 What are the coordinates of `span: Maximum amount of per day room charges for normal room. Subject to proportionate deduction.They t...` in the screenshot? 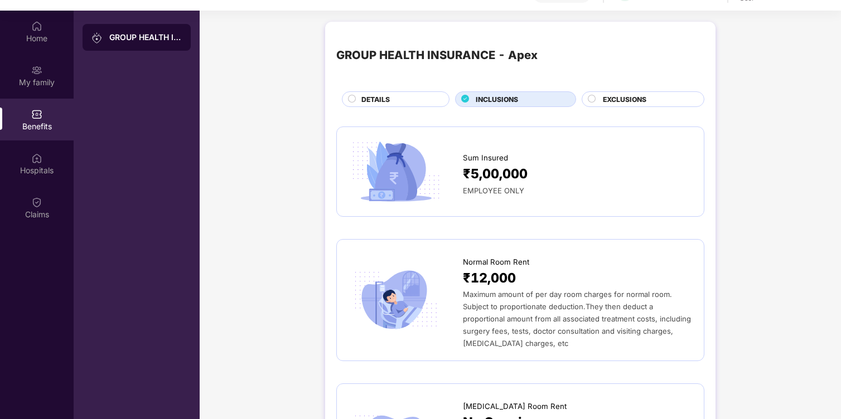 It's located at (577, 319).